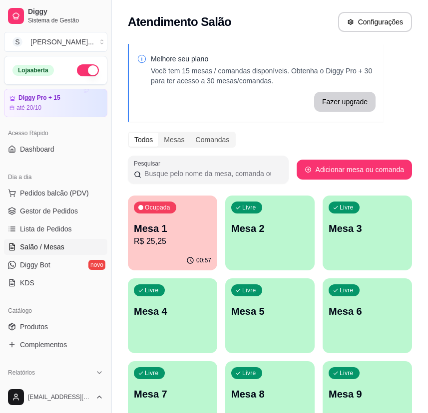  I want to click on a: Lista de Pedidos, so click(55, 229).